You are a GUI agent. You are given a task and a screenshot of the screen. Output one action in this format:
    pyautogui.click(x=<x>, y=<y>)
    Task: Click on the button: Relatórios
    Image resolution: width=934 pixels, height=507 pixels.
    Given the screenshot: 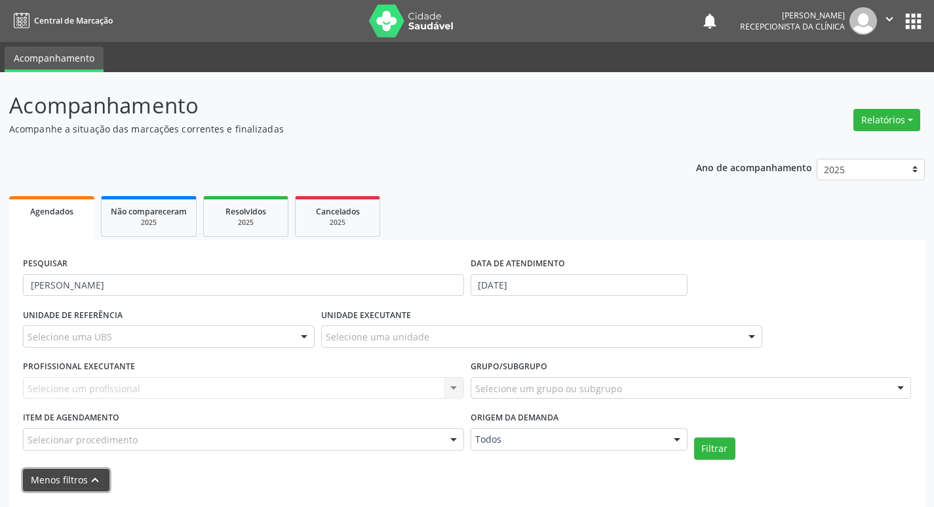 What is the action you would take?
    pyautogui.click(x=887, y=120)
    